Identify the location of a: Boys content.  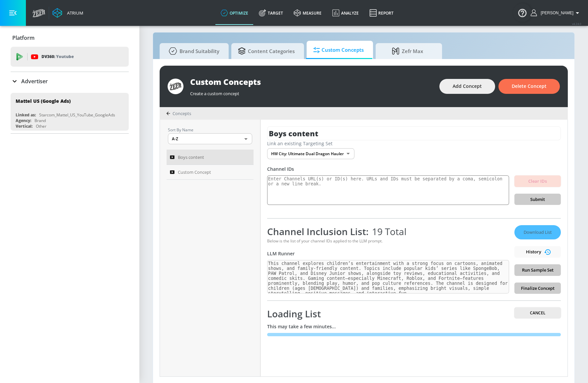
(210, 157).